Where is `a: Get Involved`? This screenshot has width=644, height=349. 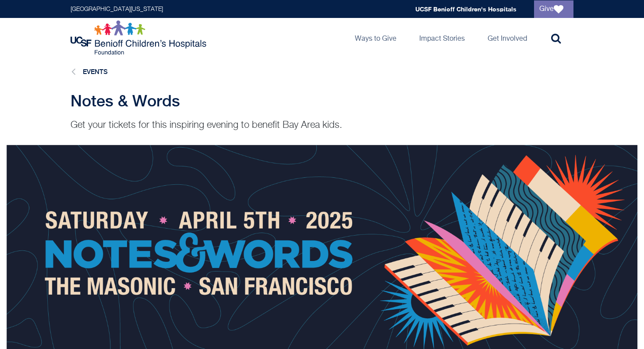
a: Get Involved is located at coordinates (508, 38).